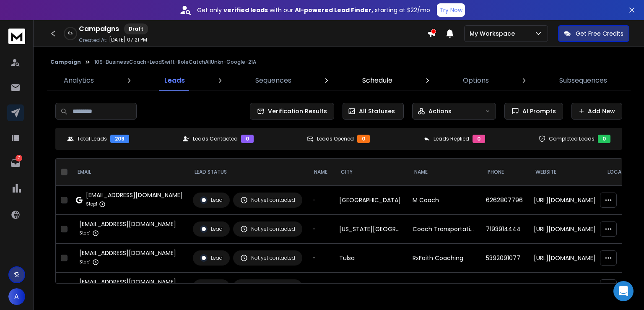  I want to click on th: Phone, so click(505, 172).